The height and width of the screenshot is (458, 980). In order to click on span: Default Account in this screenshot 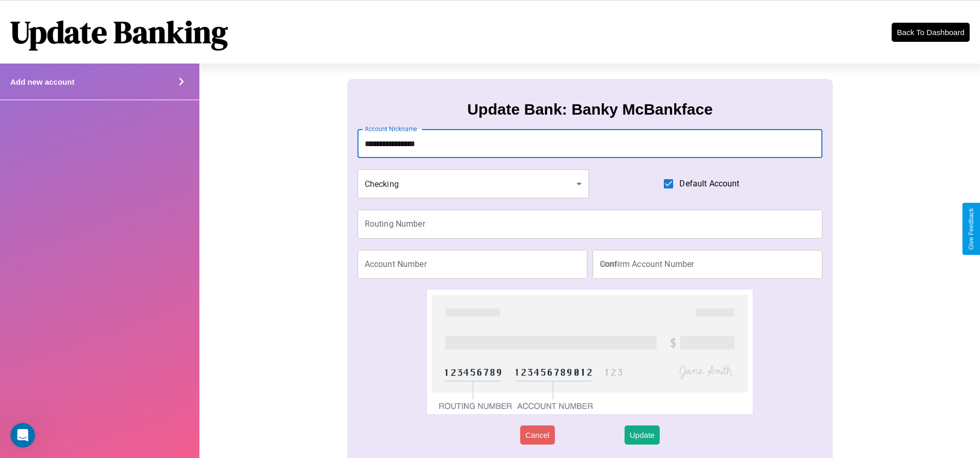, I will do `click(709, 184)`.